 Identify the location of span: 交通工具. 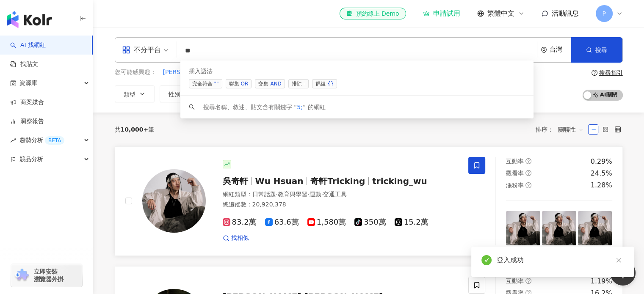
(335, 194).